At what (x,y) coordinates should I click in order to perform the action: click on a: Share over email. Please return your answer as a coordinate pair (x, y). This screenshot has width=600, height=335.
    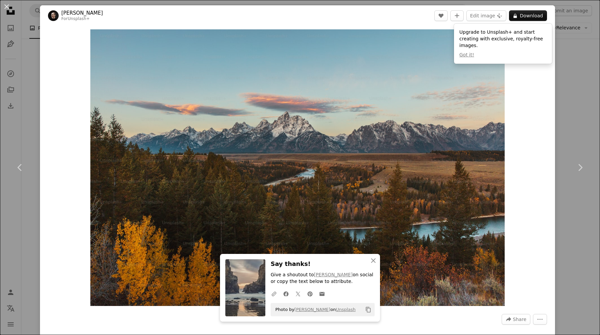
    Looking at the image, I should click on (322, 293).